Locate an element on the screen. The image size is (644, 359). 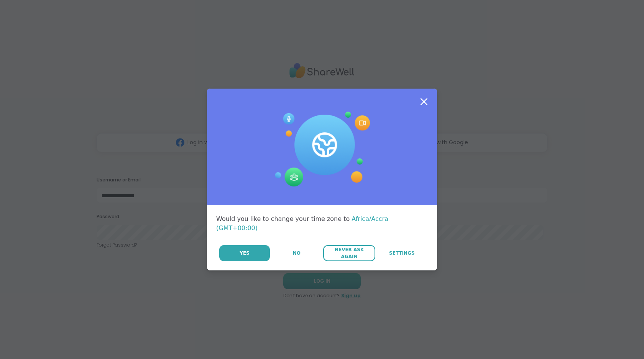
button: Yes is located at coordinates (245, 253).